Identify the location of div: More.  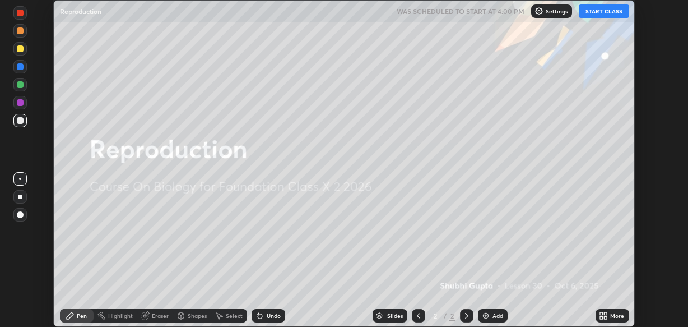
(617, 315).